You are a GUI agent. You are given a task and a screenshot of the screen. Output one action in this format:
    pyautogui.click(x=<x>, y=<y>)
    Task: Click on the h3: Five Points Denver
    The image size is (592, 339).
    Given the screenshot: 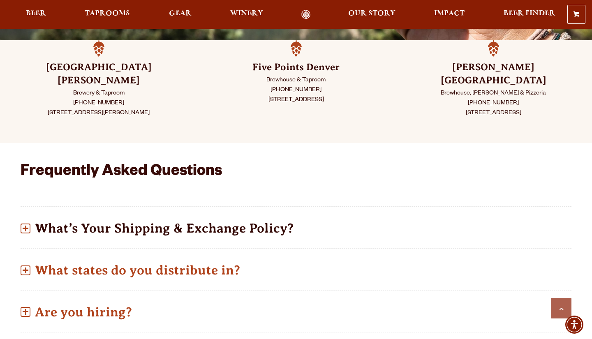 What is the action you would take?
    pyautogui.click(x=296, y=67)
    